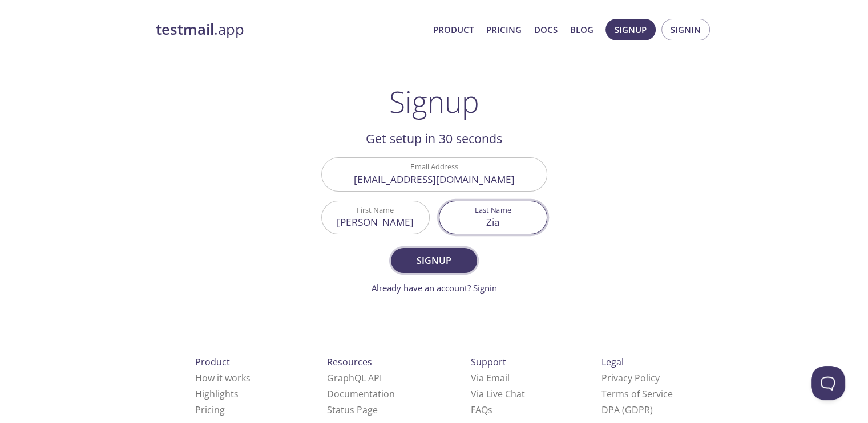 The height and width of the screenshot is (423, 868). What do you see at coordinates (223, 378) in the screenshot?
I see `a: How it works` at bounding box center [223, 378].